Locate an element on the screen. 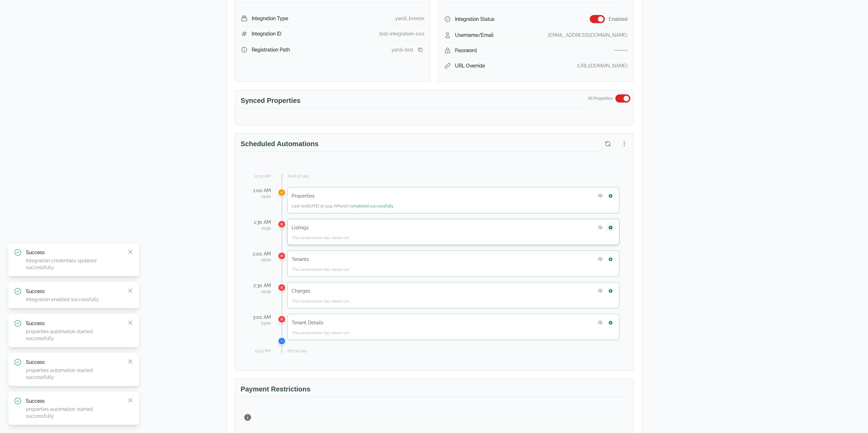 This screenshot has height=433, width=868. span: All Properties is located at coordinates (600, 99).